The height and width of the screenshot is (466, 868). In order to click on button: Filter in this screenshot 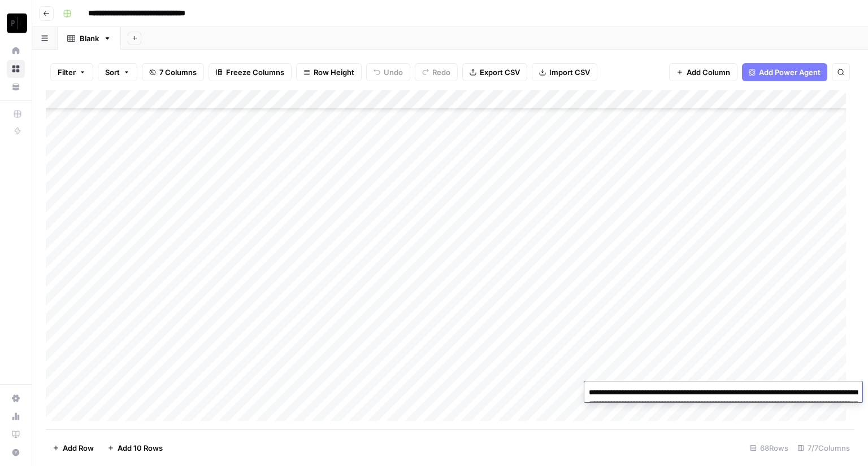, I will do `click(72, 72)`.